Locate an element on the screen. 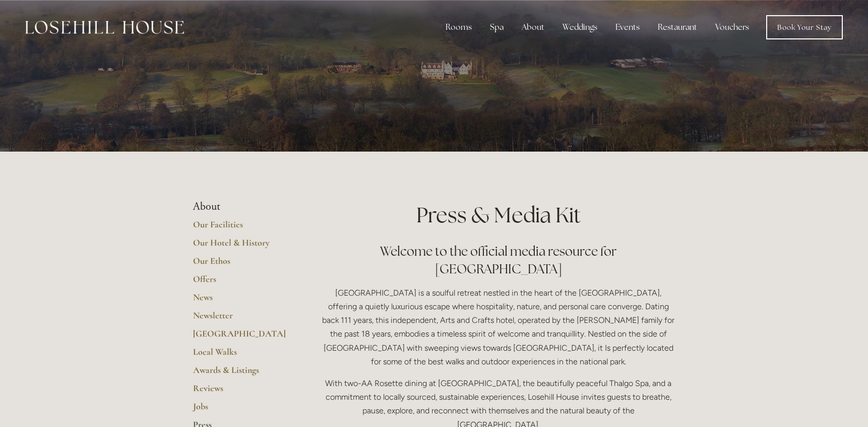 The width and height of the screenshot is (868, 427). a: Local Walks is located at coordinates (241, 355).